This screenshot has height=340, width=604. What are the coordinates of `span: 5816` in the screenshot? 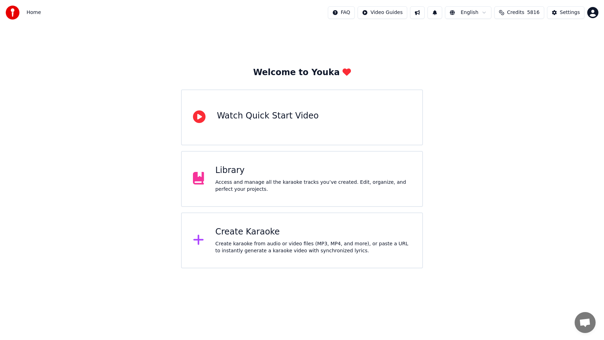 It's located at (533, 13).